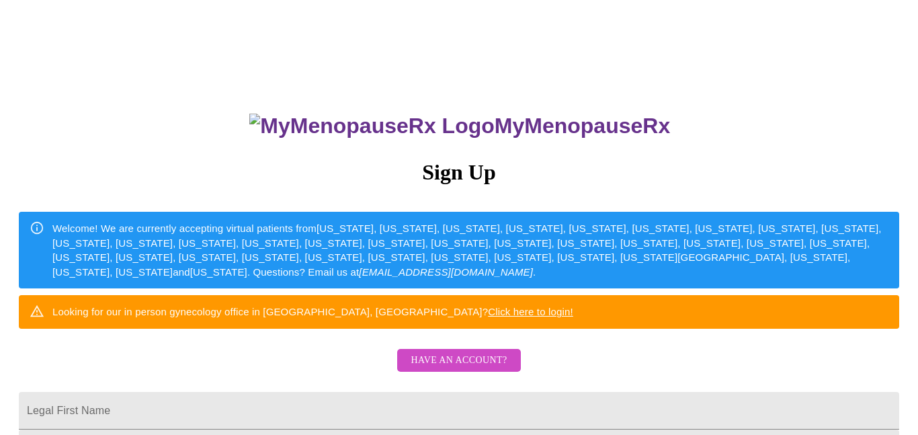  Describe the element at coordinates (372, 126) in the screenshot. I see `img: MyMenopauseRx Logo` at that location.